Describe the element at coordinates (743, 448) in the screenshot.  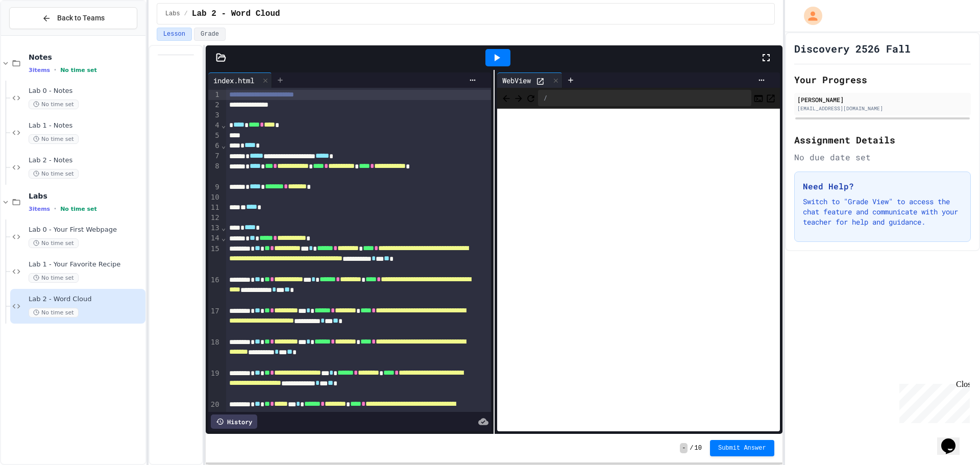
I see `button: Submit Answer` at that location.